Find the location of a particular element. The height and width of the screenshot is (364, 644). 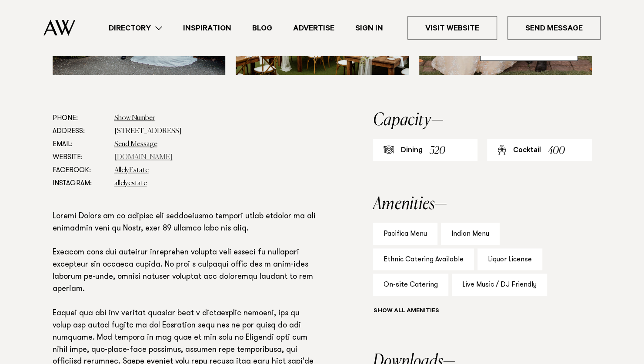

h2: Amenities is located at coordinates (482, 204).